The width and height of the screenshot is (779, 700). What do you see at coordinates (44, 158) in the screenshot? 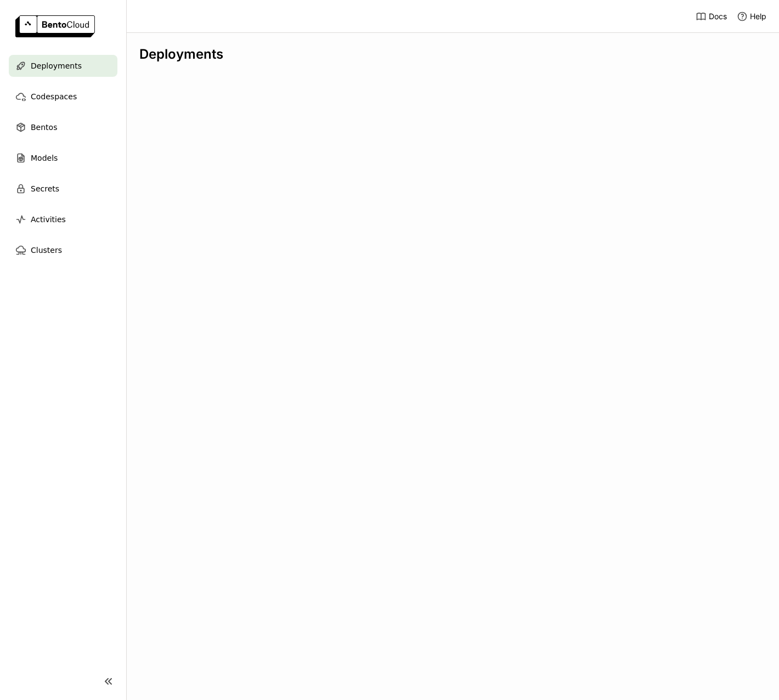
I see `span: Models` at bounding box center [44, 158].